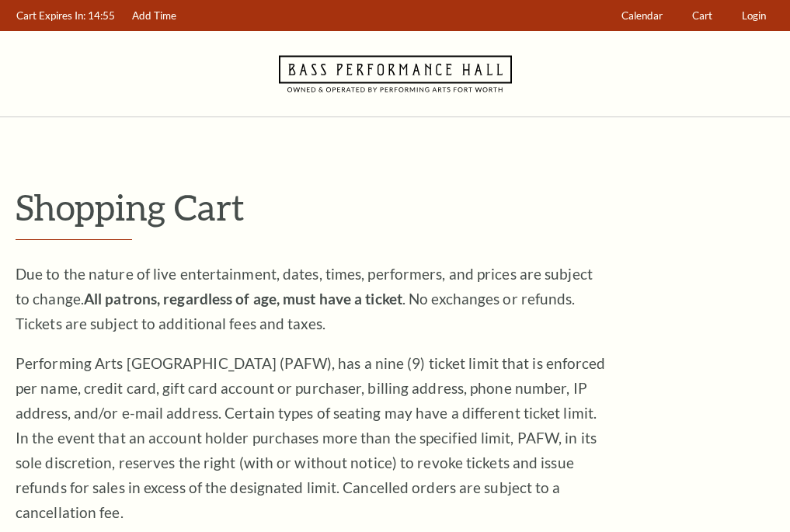 This screenshot has height=532, width=790. Describe the element at coordinates (395, 207) in the screenshot. I see `p: Shopping Cart` at that location.